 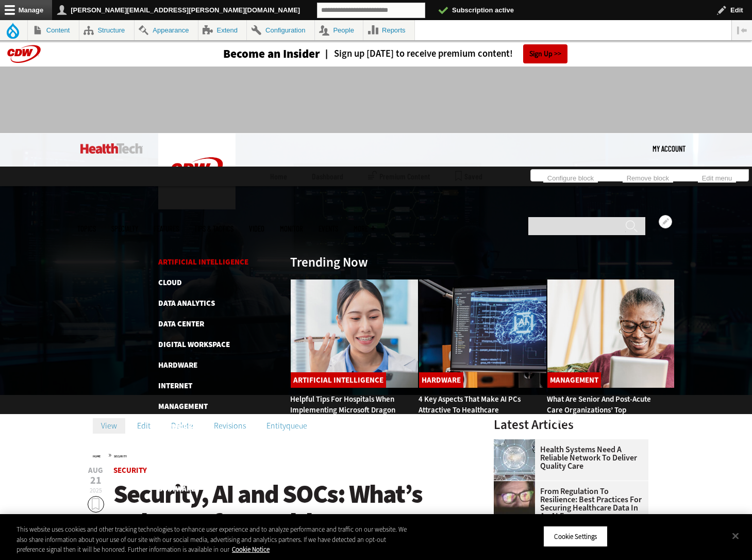 What do you see at coordinates (181, 324) in the screenshot?
I see `a: Data Center` at bounding box center [181, 324].